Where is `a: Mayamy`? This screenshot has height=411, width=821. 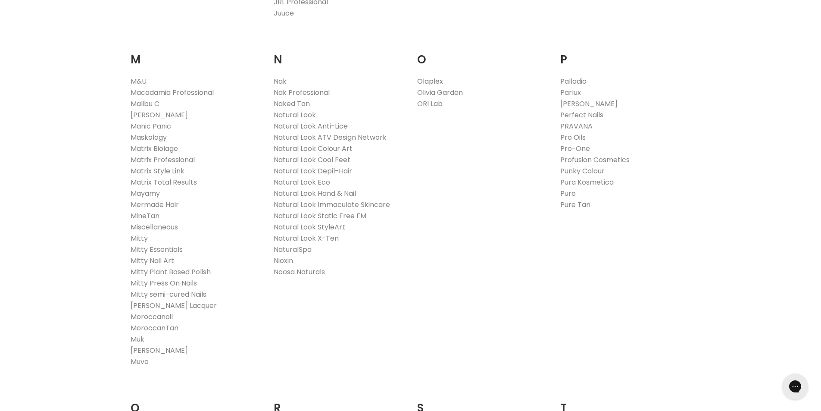 a: Mayamy is located at coordinates (145, 193).